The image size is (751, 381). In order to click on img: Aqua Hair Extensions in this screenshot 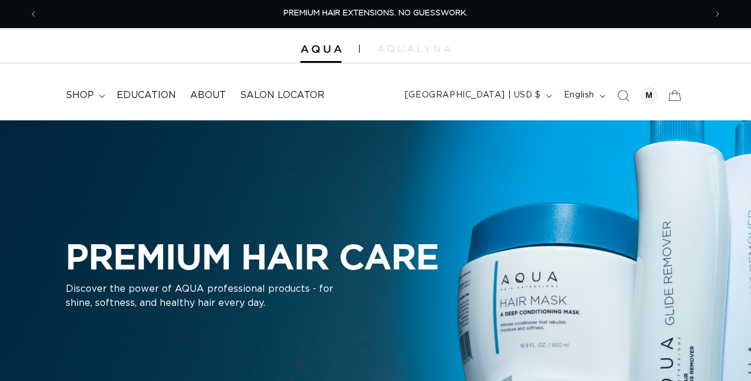, I will do `click(321, 49)`.